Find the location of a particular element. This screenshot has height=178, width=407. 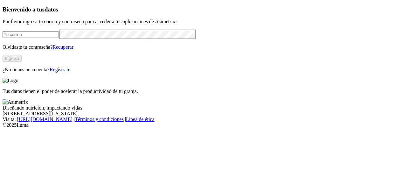

span: datos is located at coordinates (51, 9).